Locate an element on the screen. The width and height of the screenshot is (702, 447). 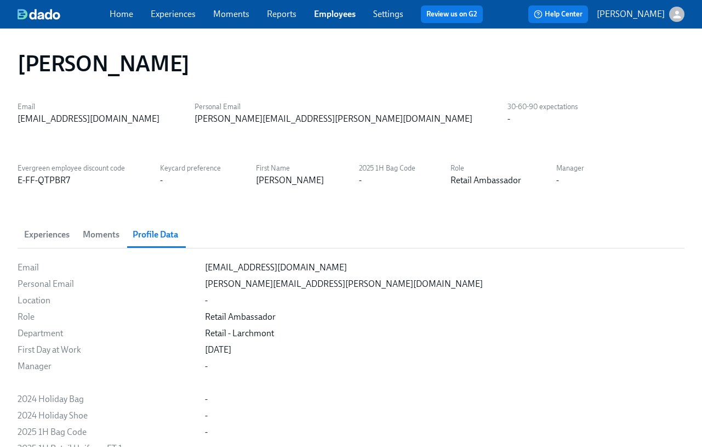
label: 30-60-90 expectations is located at coordinates (543, 107).